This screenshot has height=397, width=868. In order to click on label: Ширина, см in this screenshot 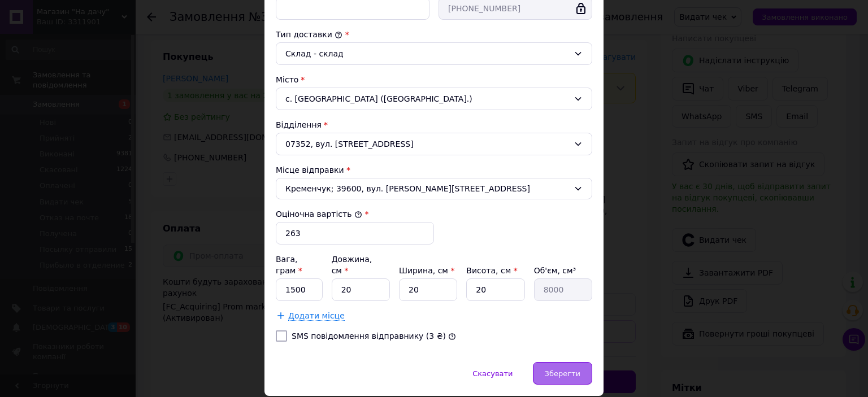, I will do `click(426, 270)`.